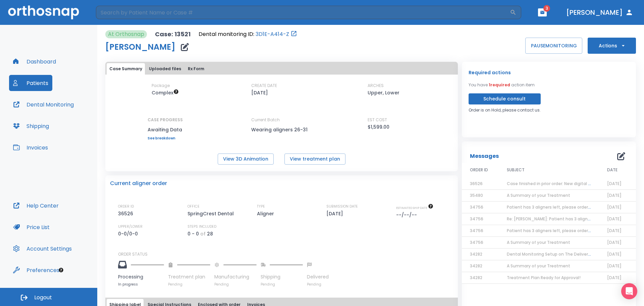 The image size is (644, 306). What do you see at coordinates (281, 130) in the screenshot?
I see `p: Wearing aligners 26-31` at bounding box center [281, 130].